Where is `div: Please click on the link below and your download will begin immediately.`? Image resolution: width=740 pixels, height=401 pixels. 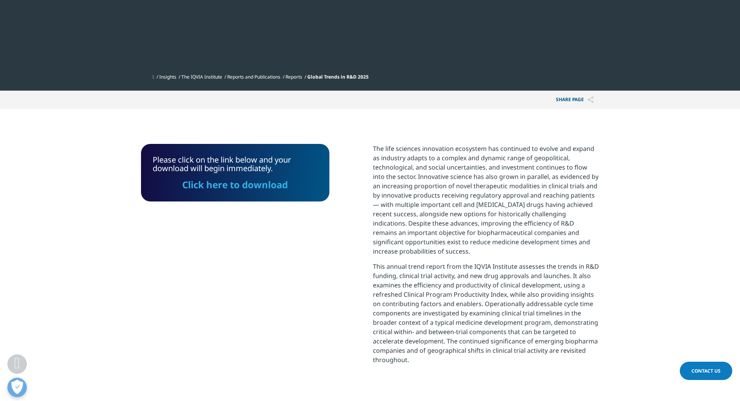
div: Please click on the link below and your download will begin immediately. is located at coordinates (235, 173).